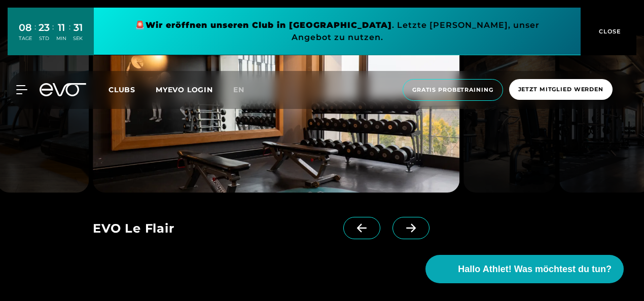  What do you see at coordinates (61, 38) in the screenshot?
I see `div: MIN` at bounding box center [61, 38].